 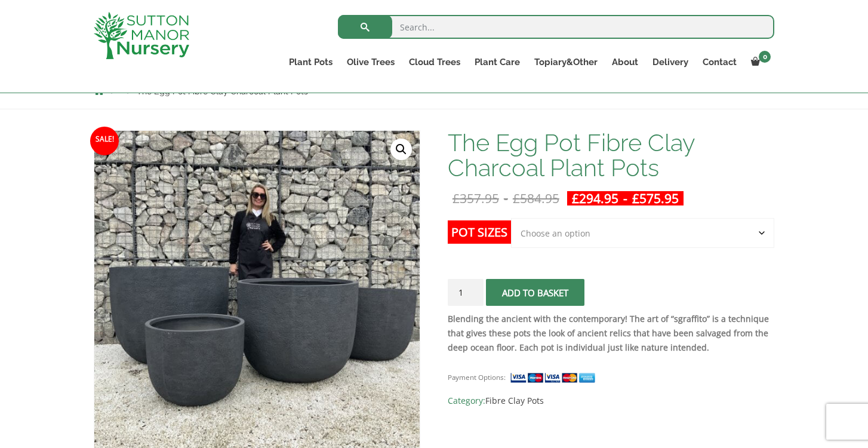 What do you see at coordinates (656, 199) in the screenshot?
I see `bdi: 575.95` at bounding box center [656, 199].